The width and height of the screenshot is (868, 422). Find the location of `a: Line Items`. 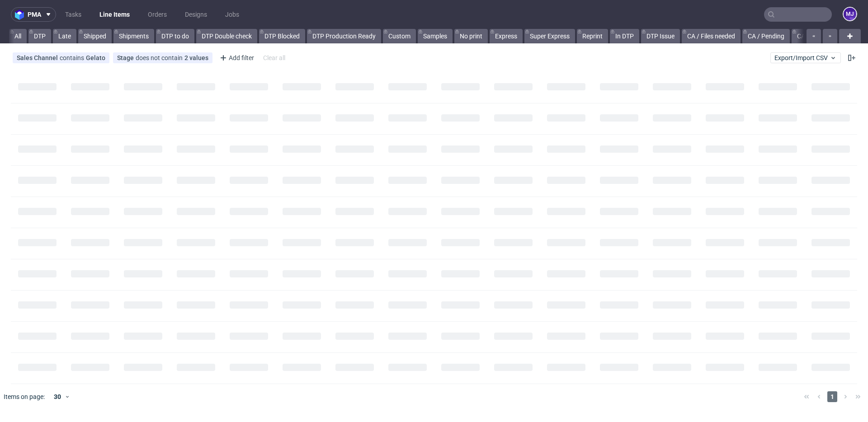

a: Line Items is located at coordinates (115, 14).